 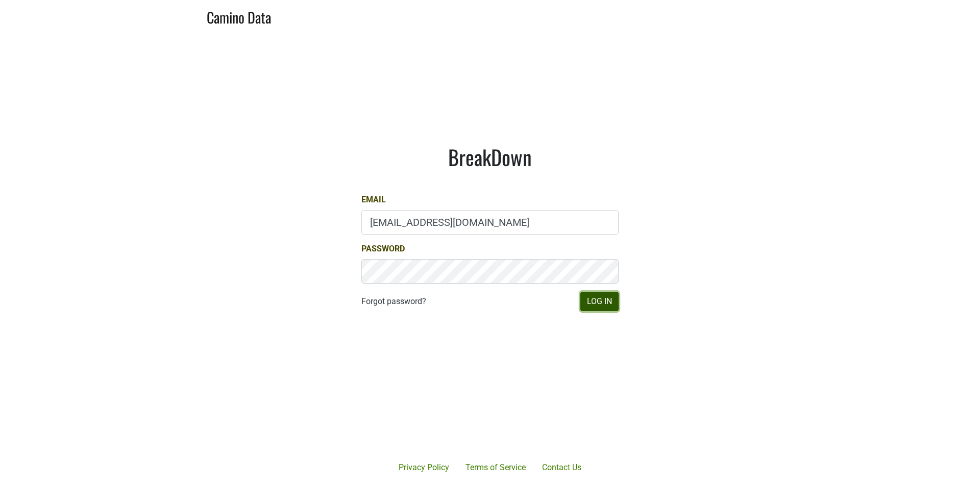 I want to click on label: Email, so click(x=374, y=199).